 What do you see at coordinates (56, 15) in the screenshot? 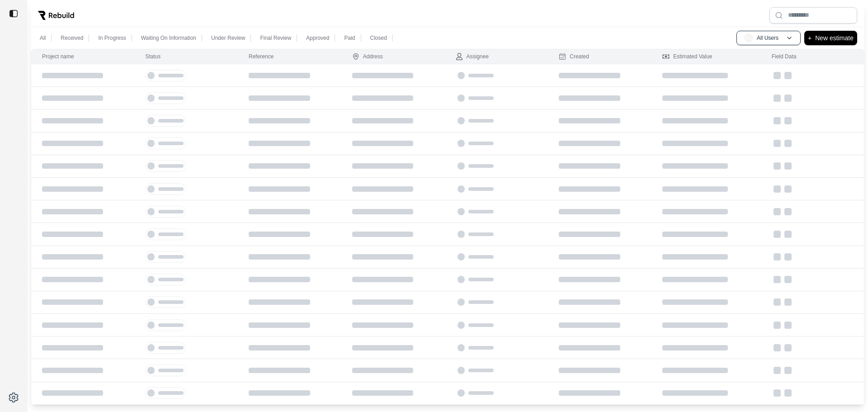
I see `img: Rebuild` at bounding box center [56, 15].